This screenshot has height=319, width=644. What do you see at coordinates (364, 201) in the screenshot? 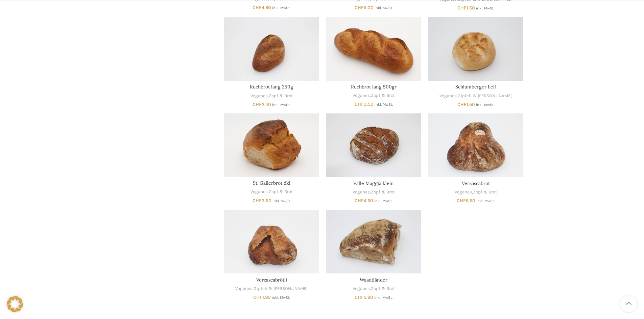
I see `bdi: 4.50` at bounding box center [364, 201].